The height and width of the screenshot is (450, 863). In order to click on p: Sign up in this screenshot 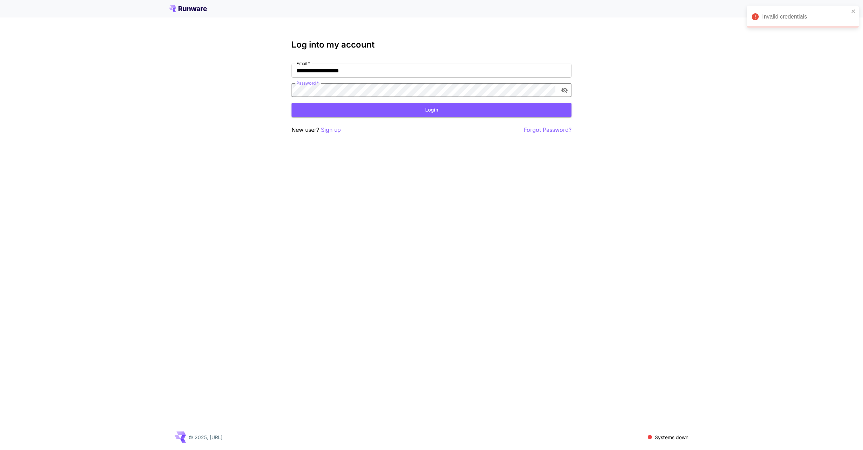, I will do `click(331, 130)`.